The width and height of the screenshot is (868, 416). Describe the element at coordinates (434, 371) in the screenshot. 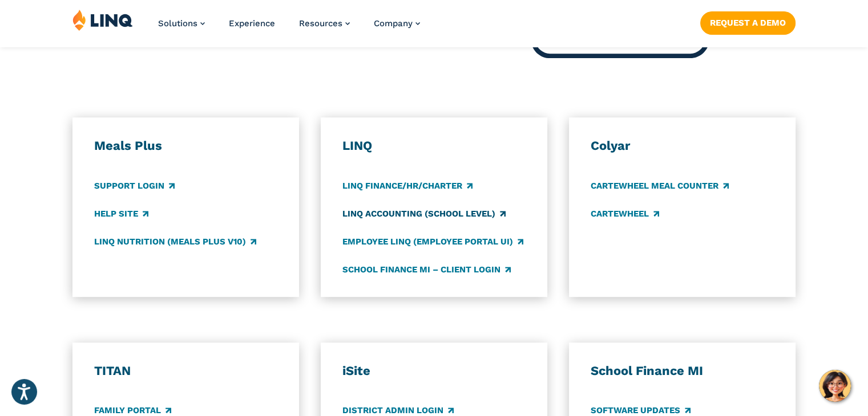

I see `h3: iSite` at that location.